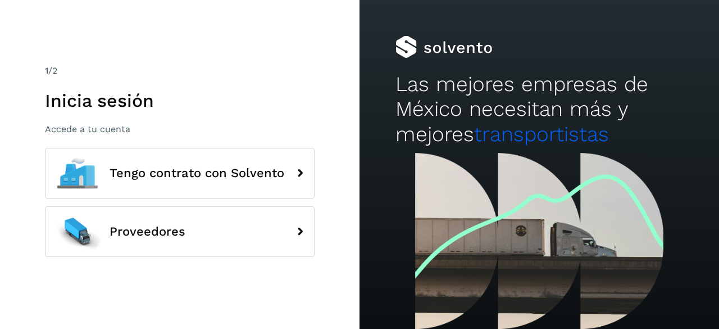 This screenshot has height=329, width=719. Describe the element at coordinates (197, 173) in the screenshot. I see `span: Tengo contrato con Solvento` at that location.